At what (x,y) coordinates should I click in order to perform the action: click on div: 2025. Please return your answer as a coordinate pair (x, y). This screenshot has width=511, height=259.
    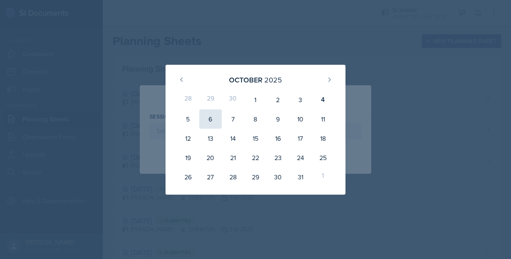
    Looking at the image, I should click on (273, 80).